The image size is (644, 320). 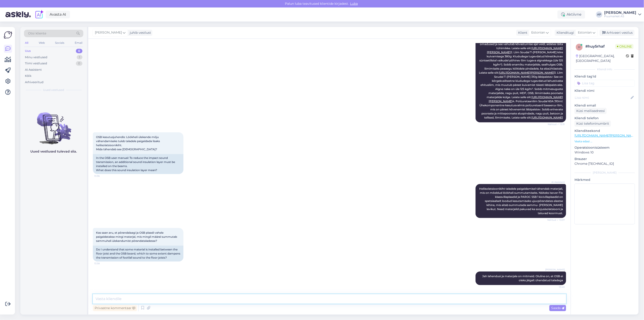 What do you see at coordinates (37, 33) in the screenshot?
I see `span: Otsi kliente` at bounding box center [37, 33].